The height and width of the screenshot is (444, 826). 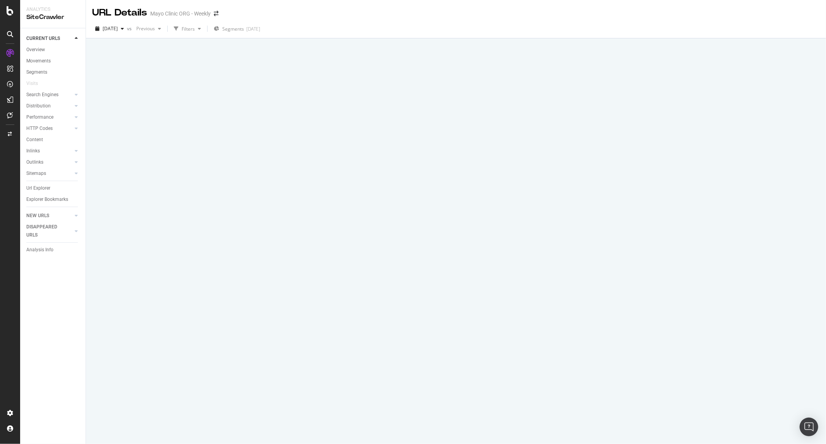 I want to click on a: Sitemaps, so click(x=49, y=173).